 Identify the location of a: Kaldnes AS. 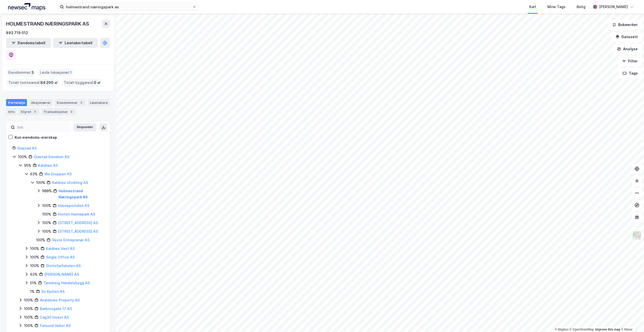
(48, 165).